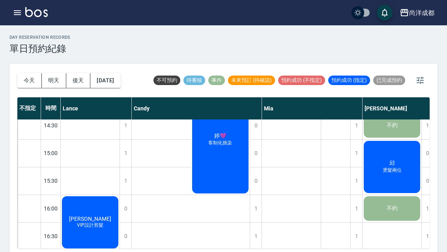  Describe the element at coordinates (393, 170) in the screenshot. I see `span: 燙髮兩位` at that location.